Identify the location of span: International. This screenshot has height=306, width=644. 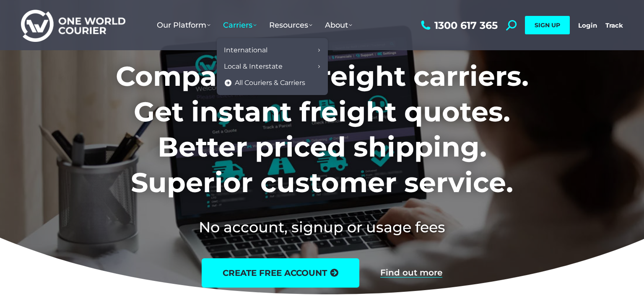
(246, 51).